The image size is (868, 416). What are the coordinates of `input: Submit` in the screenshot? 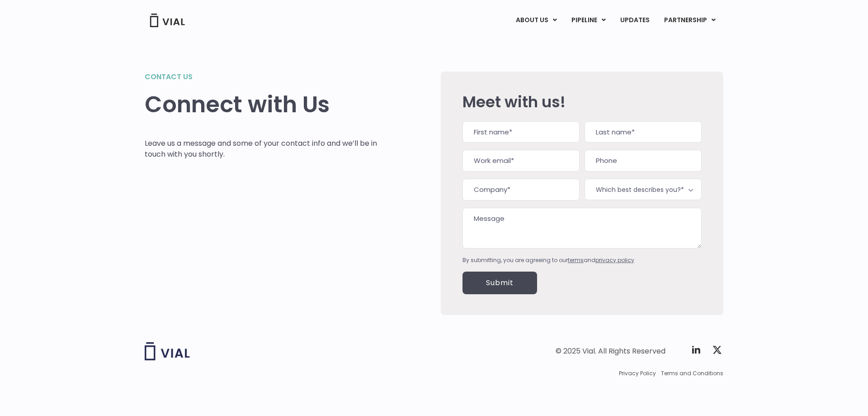 It's located at (499, 283).